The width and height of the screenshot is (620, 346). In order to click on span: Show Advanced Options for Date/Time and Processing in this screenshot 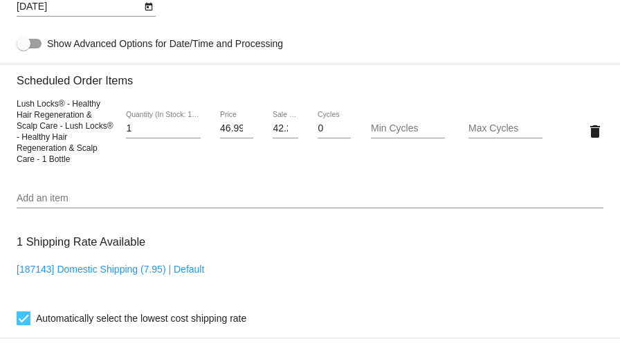, I will do `click(165, 44)`.